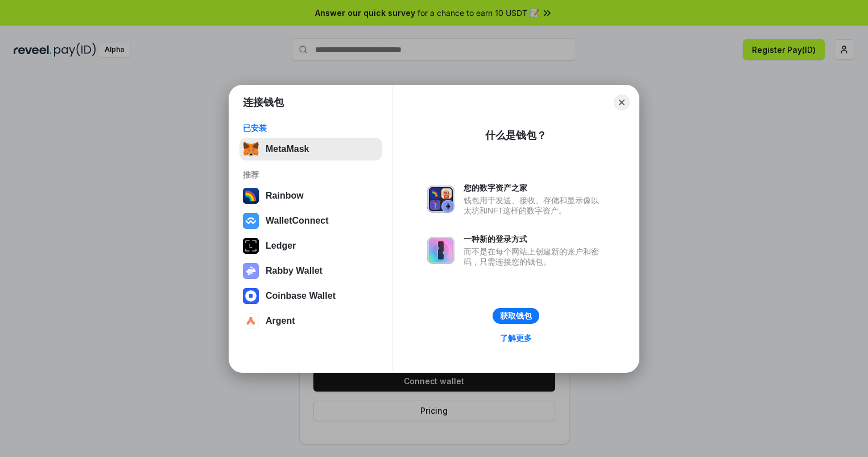 This screenshot has height=457, width=868. Describe the element at coordinates (311, 271) in the screenshot. I see `button: Rabby Wallet` at that location.